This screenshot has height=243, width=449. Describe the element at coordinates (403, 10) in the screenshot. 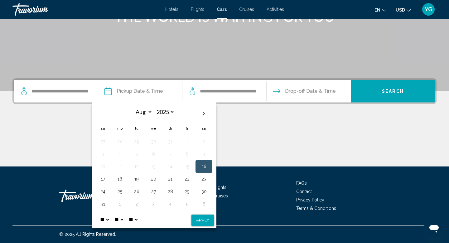

I see `button: Change currency` at that location.